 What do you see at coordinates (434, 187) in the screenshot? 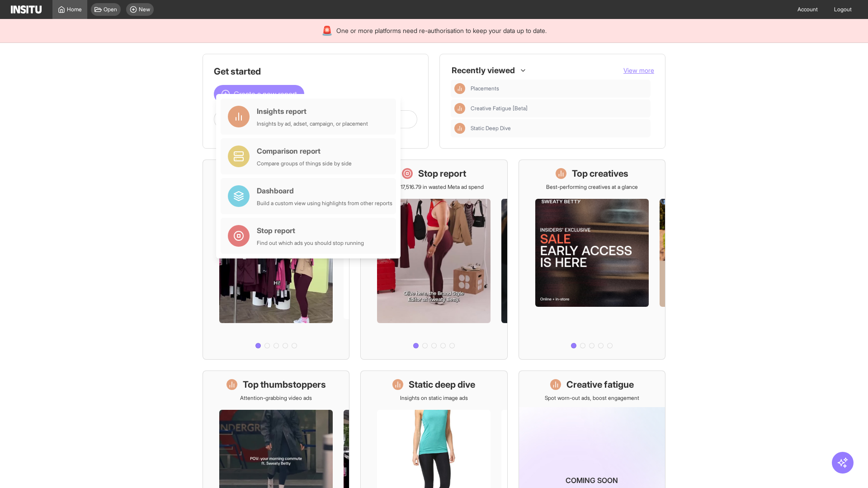
I see `p: Save £17,516.79 in wasted Meta ad spend` at bounding box center [434, 187].